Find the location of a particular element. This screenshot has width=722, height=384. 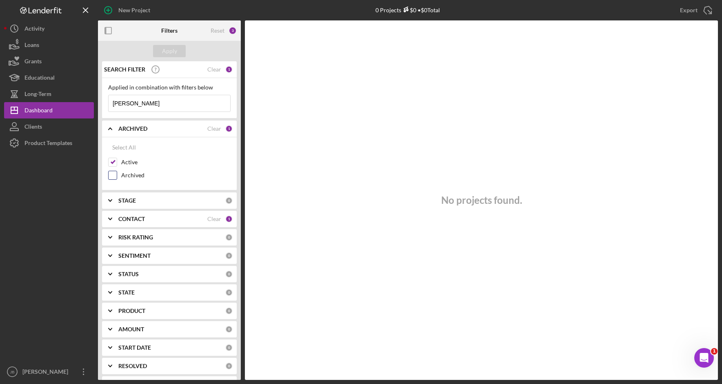

b: SENTIMENT is located at coordinates (134, 256).